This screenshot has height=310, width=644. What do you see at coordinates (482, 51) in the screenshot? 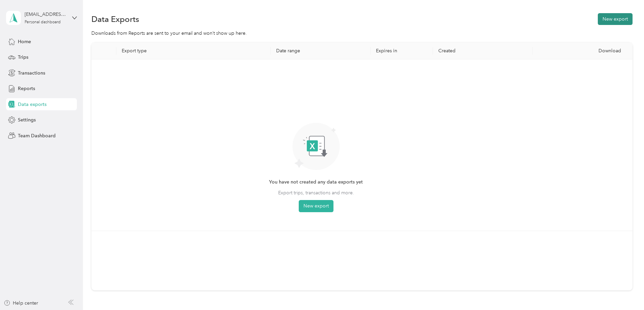
I see `th: Created` at bounding box center [482, 51].